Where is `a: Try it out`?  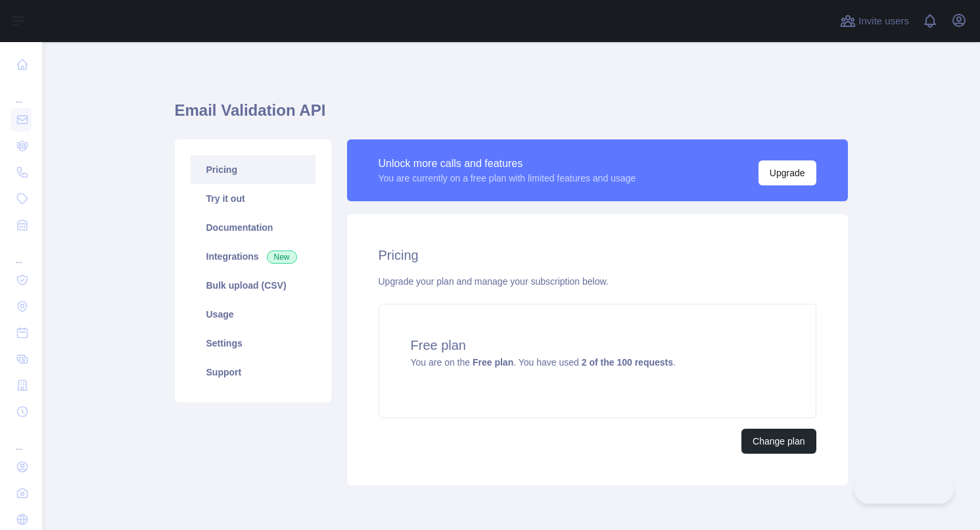
a: Try it out is located at coordinates (253, 199).